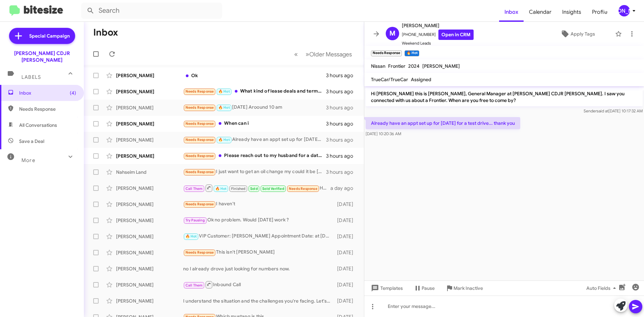 This screenshot has width=644, height=317. I want to click on input: Search, so click(151, 11).